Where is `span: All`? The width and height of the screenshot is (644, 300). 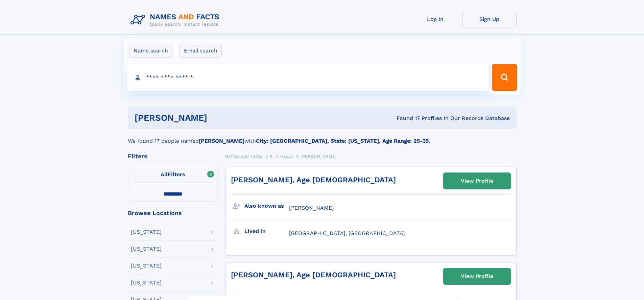 span: All is located at coordinates (164, 174).